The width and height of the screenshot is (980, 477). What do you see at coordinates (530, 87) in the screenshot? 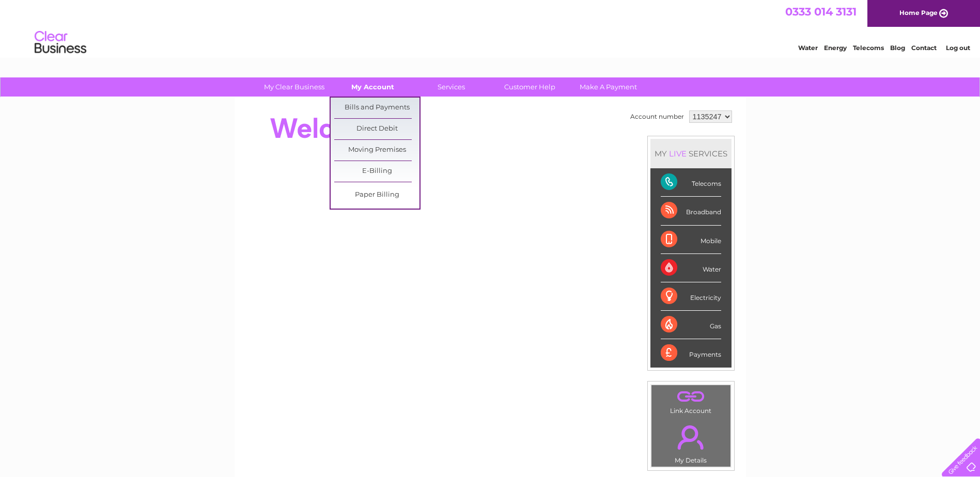
I see `a: Customer Help` at bounding box center [530, 87].